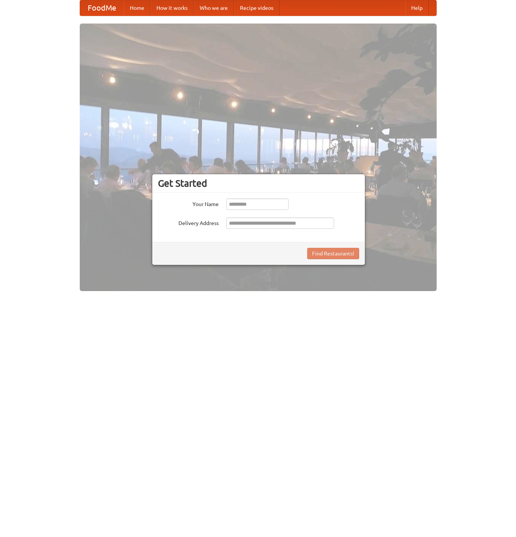 This screenshot has width=516, height=537. I want to click on a: FoodMe, so click(102, 8).